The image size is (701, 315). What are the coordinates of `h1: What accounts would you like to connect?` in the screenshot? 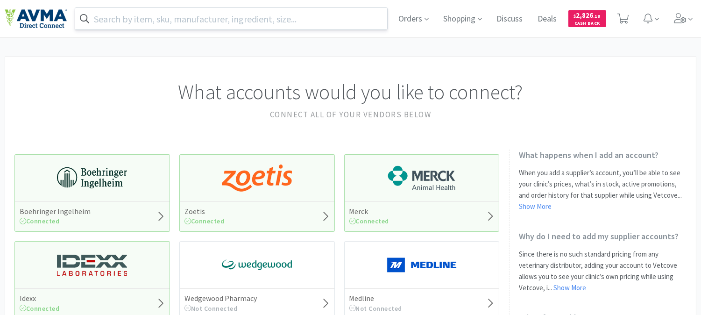 It's located at (350, 92).